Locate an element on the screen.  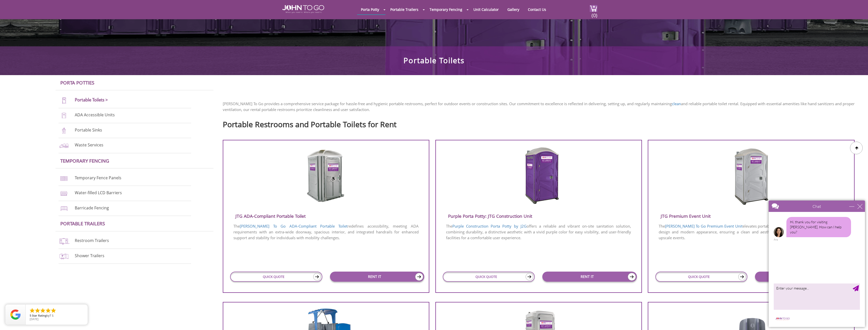
a: Shower Trailers is located at coordinates (90, 256).